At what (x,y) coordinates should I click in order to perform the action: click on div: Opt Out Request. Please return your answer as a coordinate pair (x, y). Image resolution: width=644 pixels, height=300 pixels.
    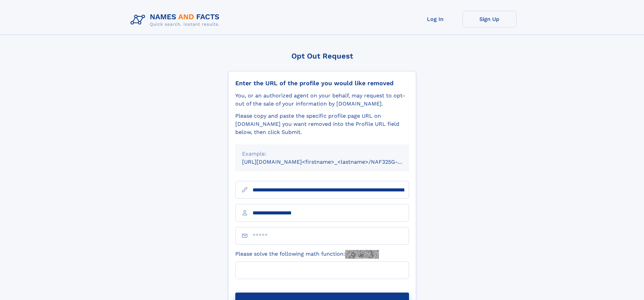
    Looking at the image, I should click on (322, 56).